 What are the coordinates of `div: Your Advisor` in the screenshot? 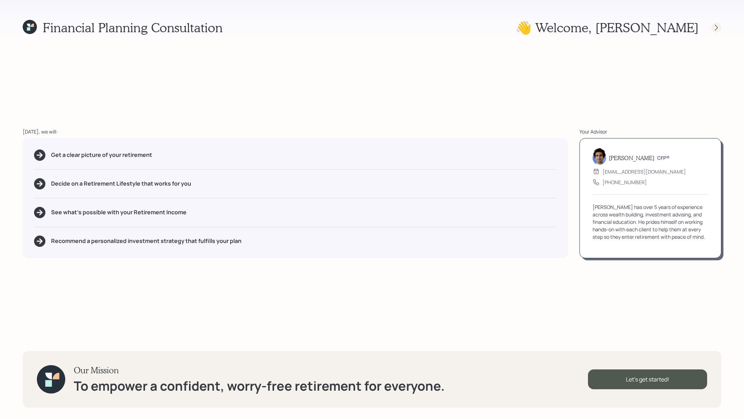 It's located at (650, 132).